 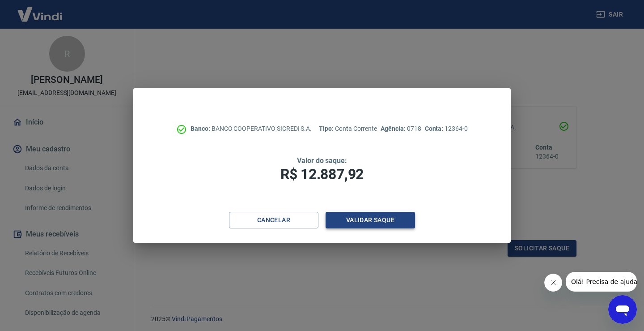 What do you see at coordinates (371, 220) in the screenshot?
I see `button: Validar saque` at bounding box center [371, 220].